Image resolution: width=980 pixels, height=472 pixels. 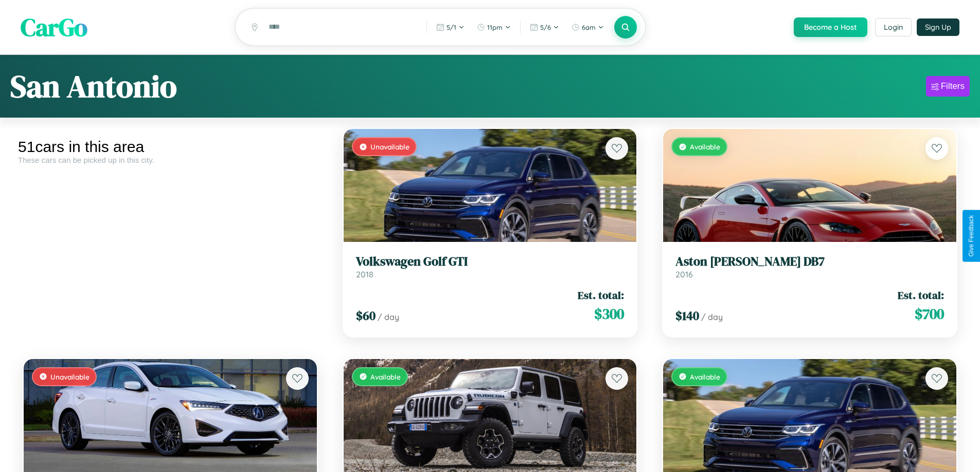 I want to click on button: Login, so click(x=893, y=27).